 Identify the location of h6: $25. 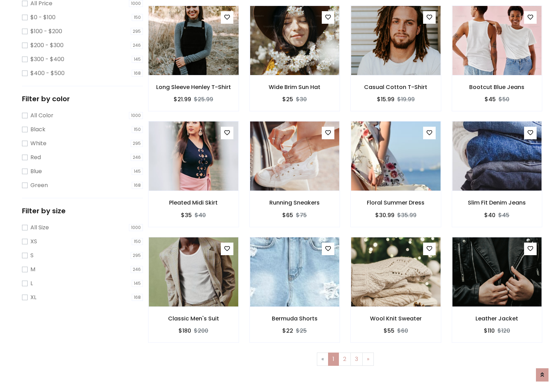
(288, 99).